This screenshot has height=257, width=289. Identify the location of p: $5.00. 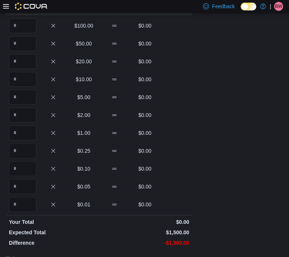
(84, 97).